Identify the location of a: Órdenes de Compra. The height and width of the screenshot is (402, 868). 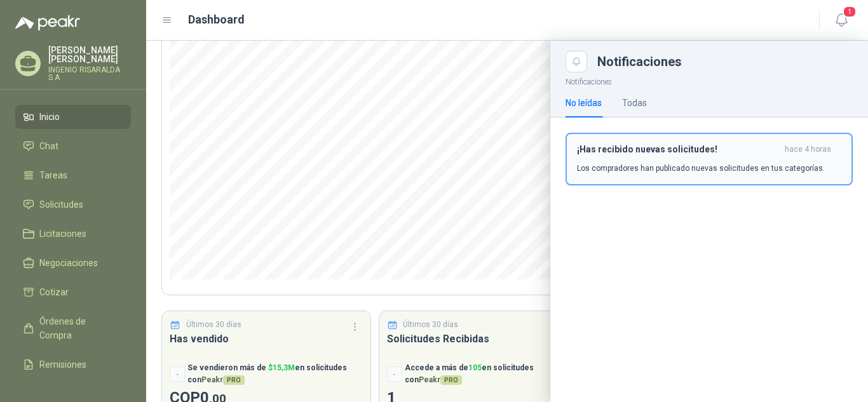
(73, 328).